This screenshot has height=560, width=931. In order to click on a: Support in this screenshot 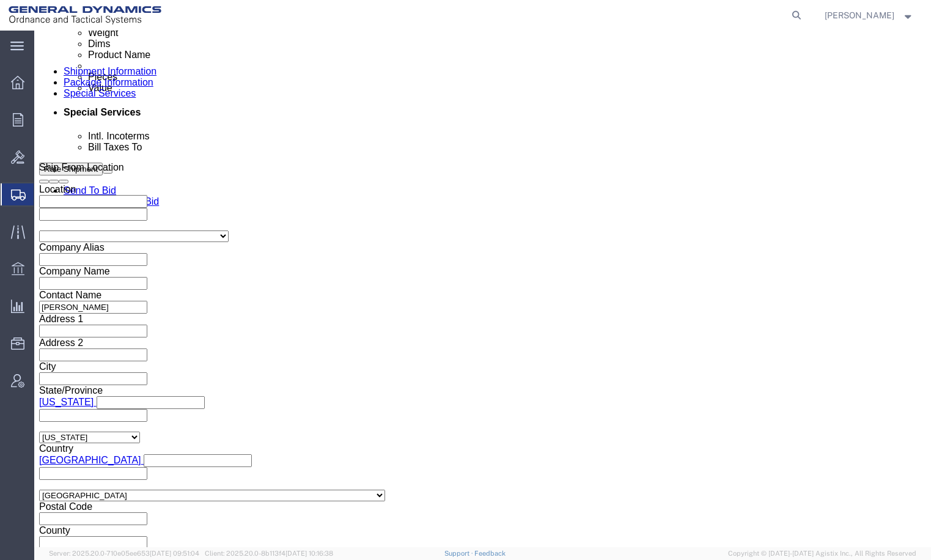, I will do `click(460, 553)`.